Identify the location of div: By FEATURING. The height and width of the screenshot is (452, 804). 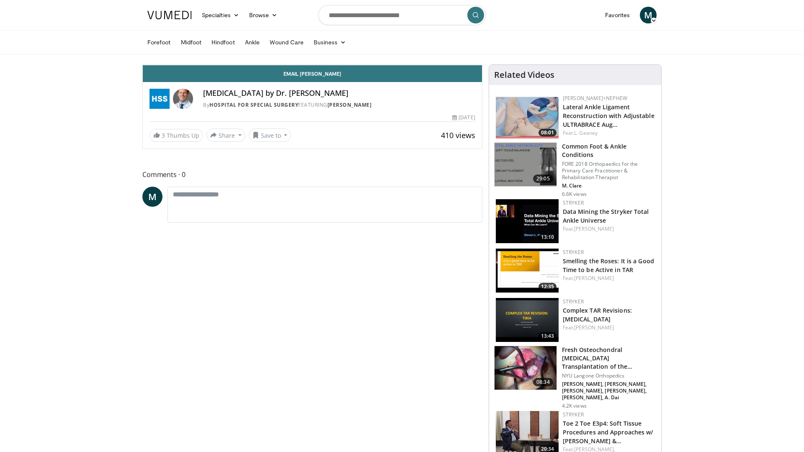
(339, 105).